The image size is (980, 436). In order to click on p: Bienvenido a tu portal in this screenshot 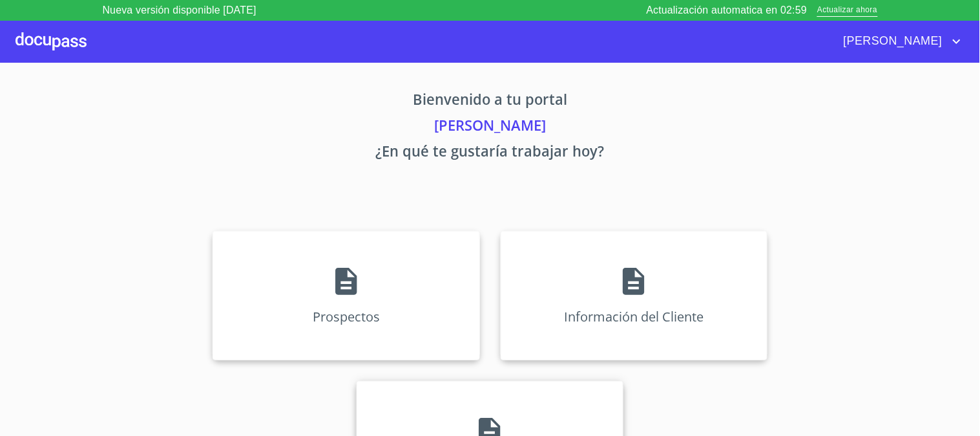, I will do `click(491, 101)`.